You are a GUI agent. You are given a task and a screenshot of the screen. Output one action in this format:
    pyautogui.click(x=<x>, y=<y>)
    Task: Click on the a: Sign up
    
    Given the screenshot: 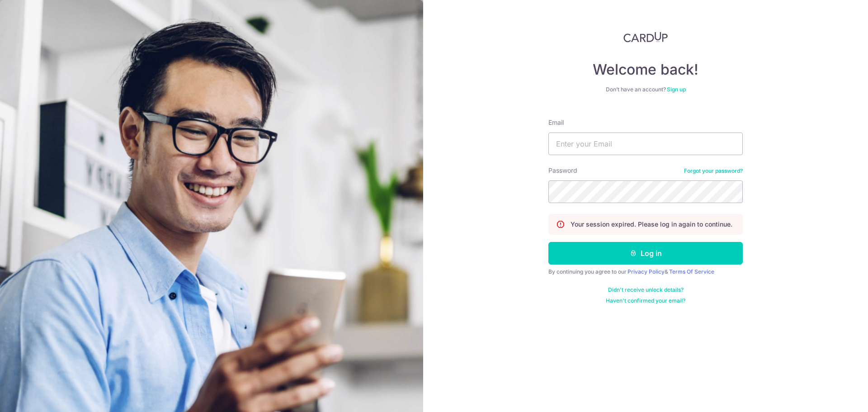 What is the action you would take?
    pyautogui.click(x=676, y=89)
    